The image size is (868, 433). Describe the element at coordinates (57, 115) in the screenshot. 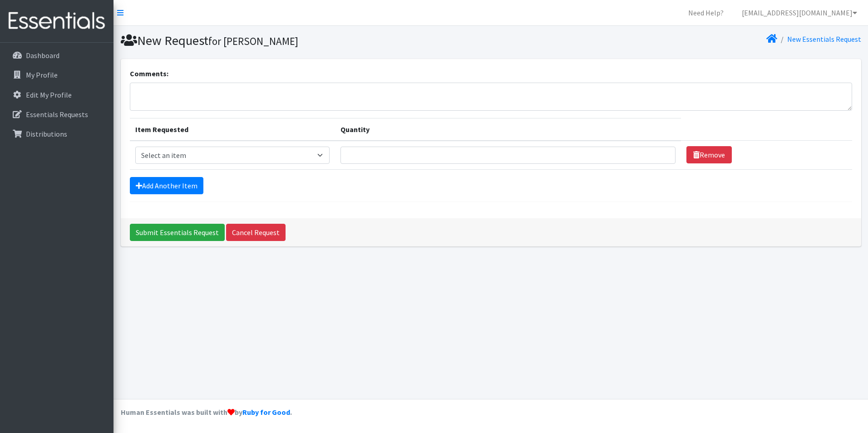

I see `p: Essentials Requests` at that location.